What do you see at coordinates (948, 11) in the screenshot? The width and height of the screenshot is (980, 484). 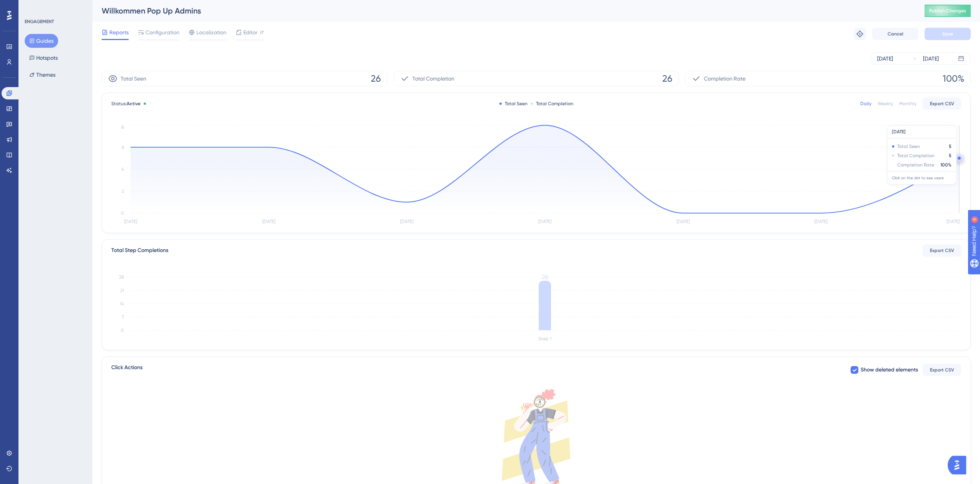 I see `button: Publish Changes` at bounding box center [948, 11].